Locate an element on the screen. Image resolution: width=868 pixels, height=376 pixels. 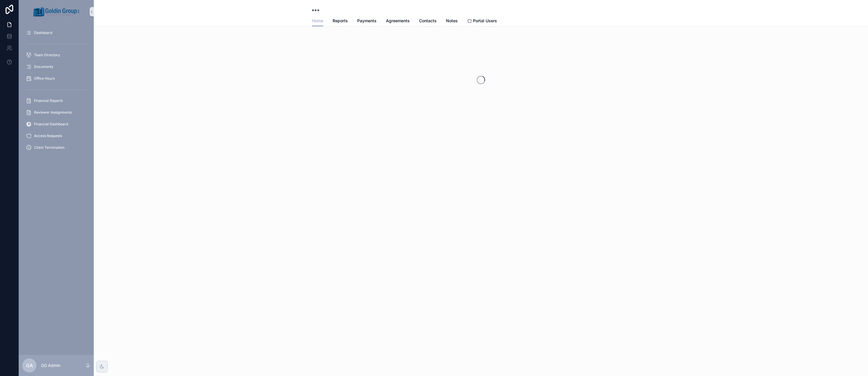
a: Portal Users is located at coordinates (482, 21).